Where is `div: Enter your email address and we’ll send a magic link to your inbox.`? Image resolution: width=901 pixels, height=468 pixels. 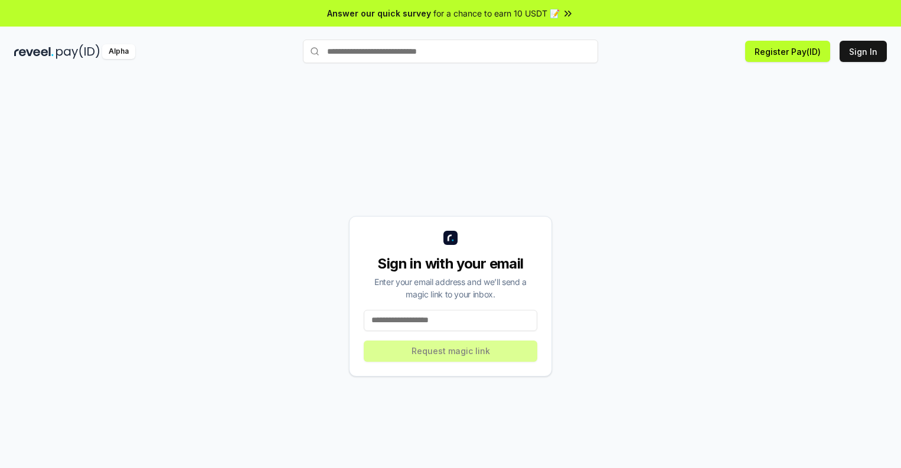 div: Enter your email address and we’ll send a magic link to your inbox. is located at coordinates (451, 288).